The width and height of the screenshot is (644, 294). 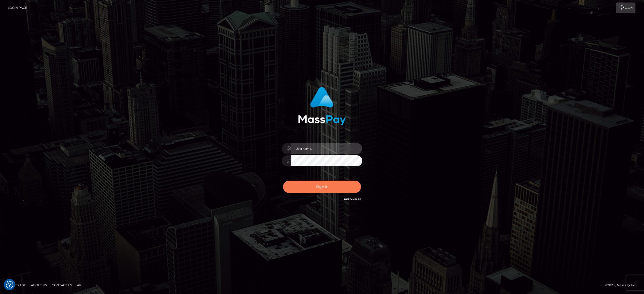 What do you see at coordinates (322, 106) in the screenshot?
I see `img: MassPay Login` at bounding box center [322, 106].